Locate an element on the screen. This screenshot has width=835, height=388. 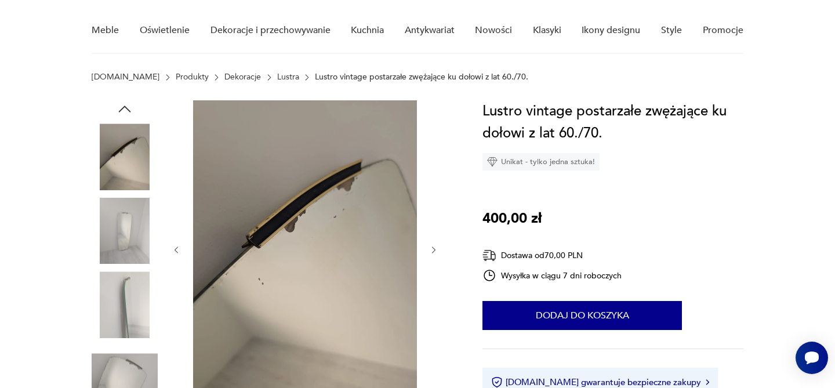
p: Lustro vintage postarzałe zwężające ku dołowi z lat 60./70. is located at coordinates (422, 77).